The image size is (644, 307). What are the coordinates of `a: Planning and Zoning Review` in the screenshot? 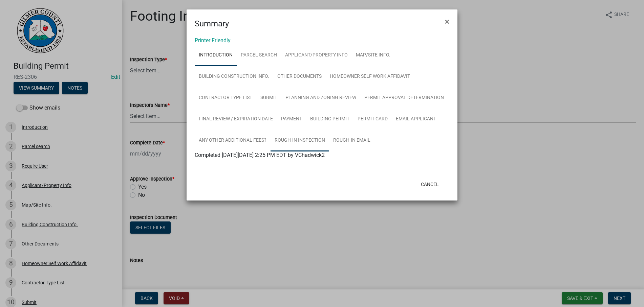 It's located at (321, 98).